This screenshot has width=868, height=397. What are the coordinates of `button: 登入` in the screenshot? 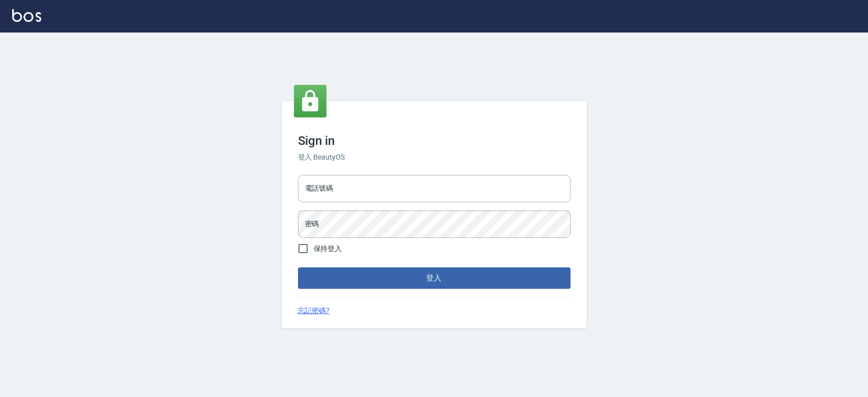 It's located at (434, 278).